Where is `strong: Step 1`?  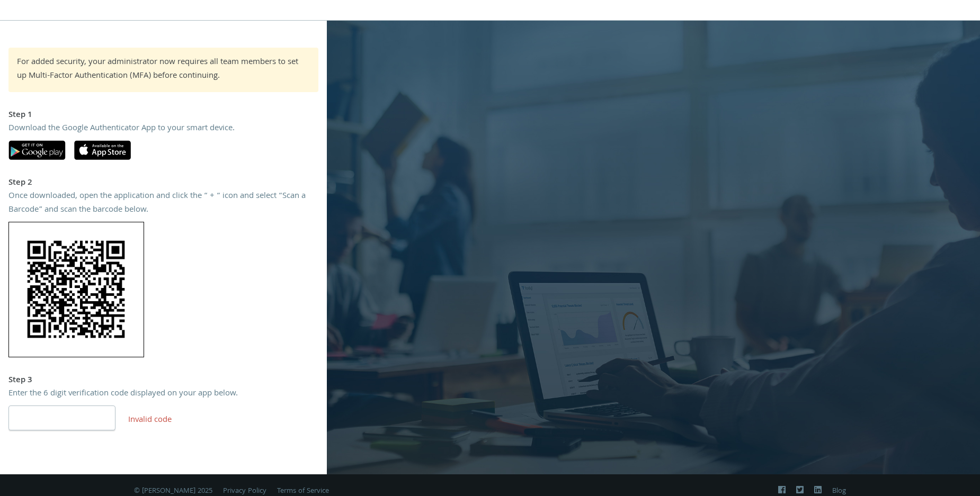
strong: Step 1 is located at coordinates (20, 115).